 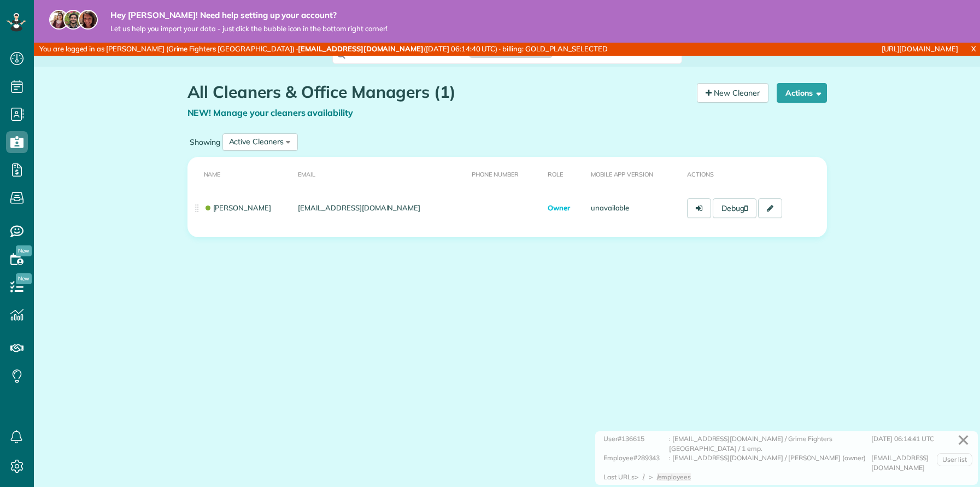 I want to click on a: X, so click(x=973, y=49).